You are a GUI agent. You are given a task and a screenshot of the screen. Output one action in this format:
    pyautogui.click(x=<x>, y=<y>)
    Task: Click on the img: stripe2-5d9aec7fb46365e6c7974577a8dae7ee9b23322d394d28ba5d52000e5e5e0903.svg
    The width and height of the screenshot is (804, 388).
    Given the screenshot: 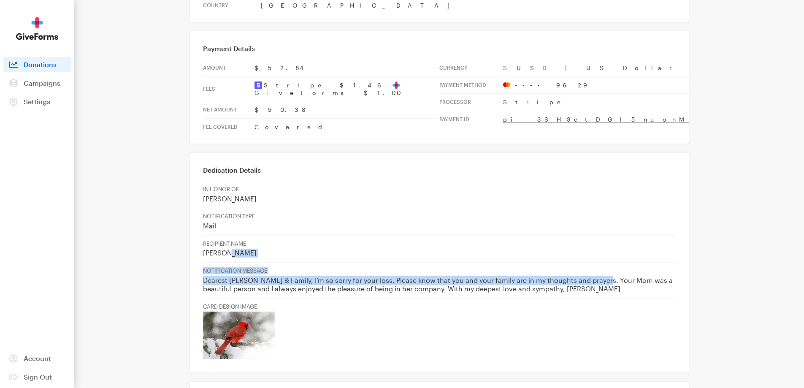 What is the action you would take?
    pyautogui.click(x=258, y=85)
    